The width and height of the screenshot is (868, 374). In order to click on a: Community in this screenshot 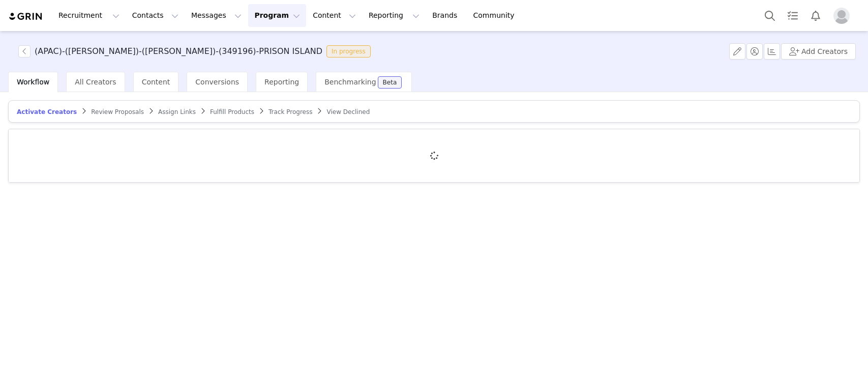, I will do `click(496, 15)`.